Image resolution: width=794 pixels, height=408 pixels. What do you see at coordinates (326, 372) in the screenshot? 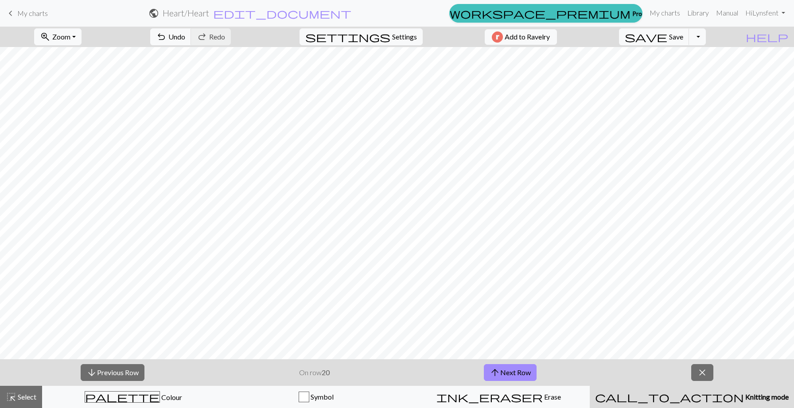
I see `strong: 20` at bounding box center [326, 372].